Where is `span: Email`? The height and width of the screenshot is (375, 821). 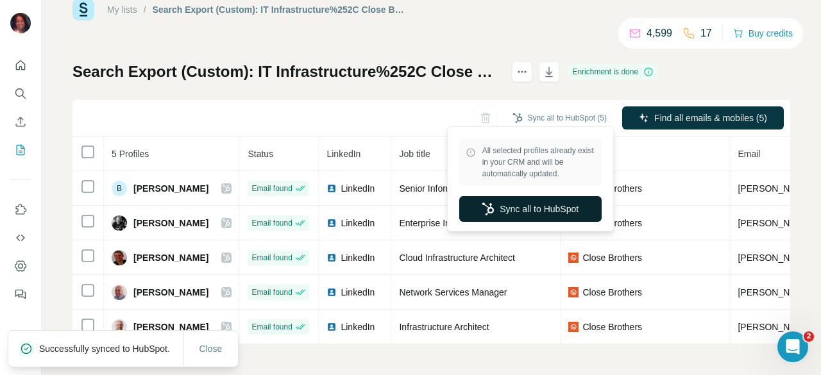 span: Email is located at coordinates (749, 154).